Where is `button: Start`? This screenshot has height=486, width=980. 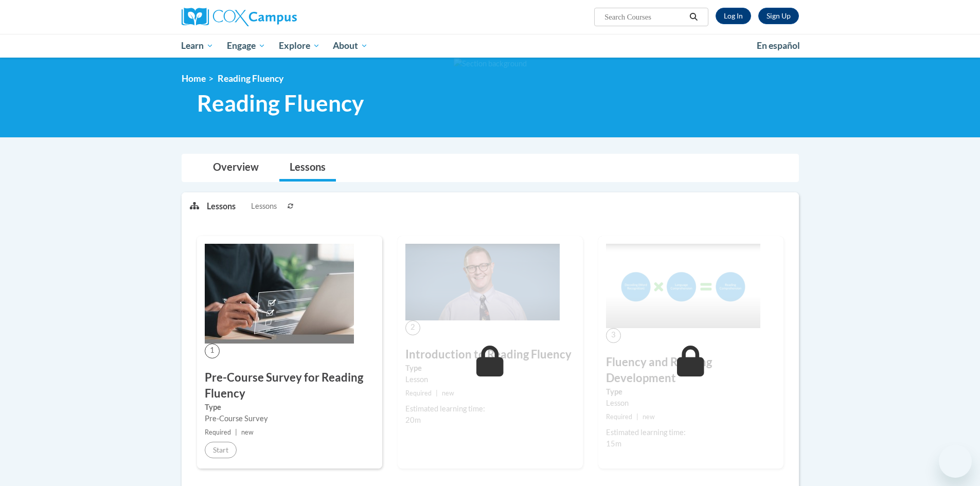 button: Start is located at coordinates (221, 450).